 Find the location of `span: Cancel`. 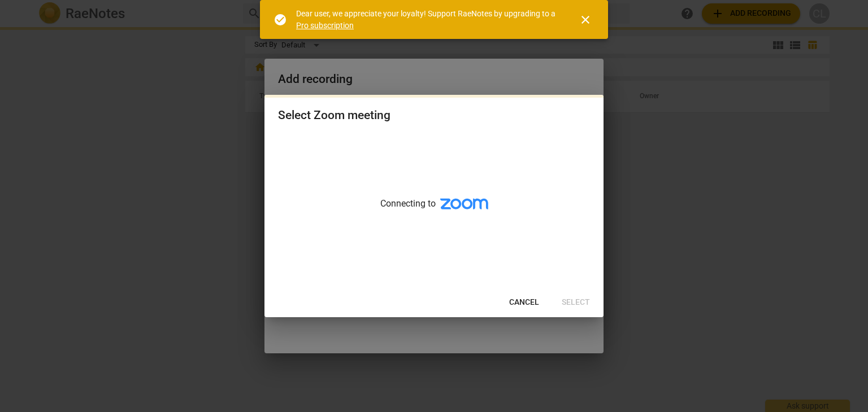

span: Cancel is located at coordinates (523, 302).